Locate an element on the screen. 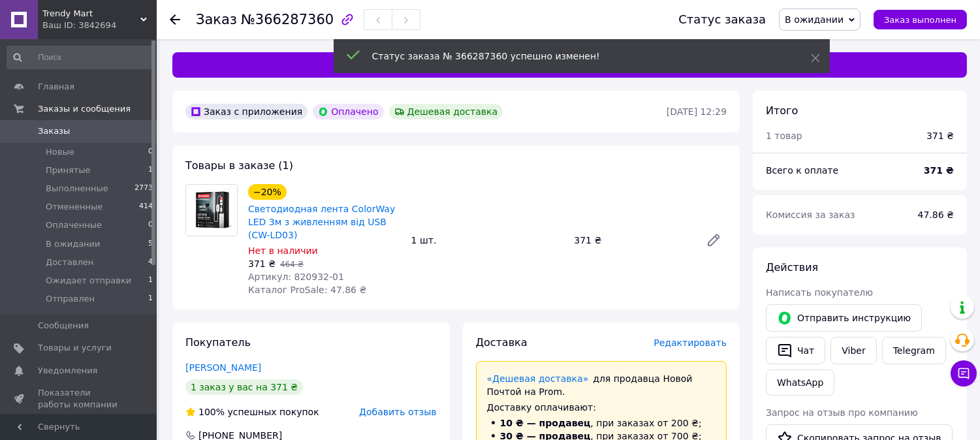  span: Trendy Mart is located at coordinates (91, 14).